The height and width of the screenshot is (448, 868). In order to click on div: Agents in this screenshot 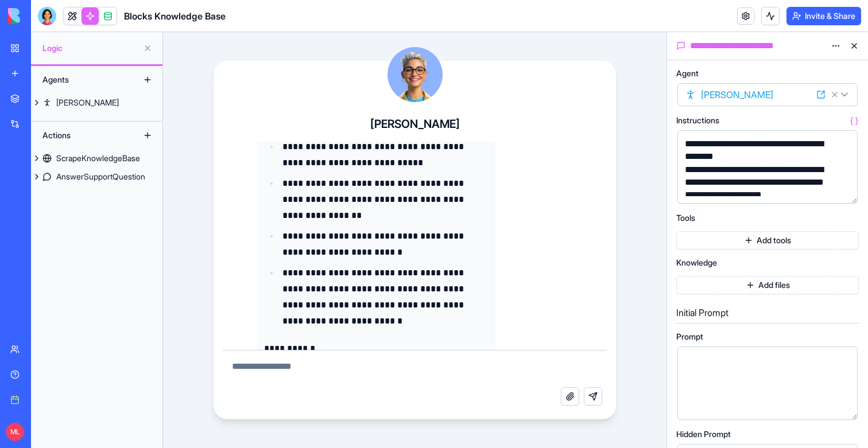, I will do `click(83, 80)`.